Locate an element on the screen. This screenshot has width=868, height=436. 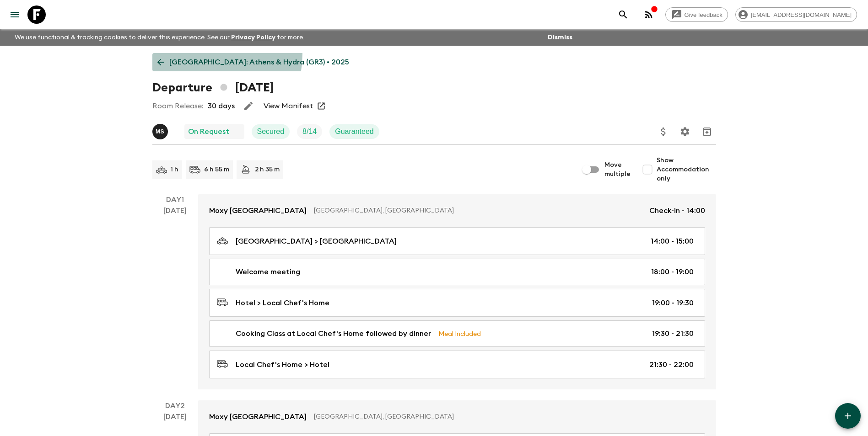
button: Dismiss is located at coordinates (560, 38).